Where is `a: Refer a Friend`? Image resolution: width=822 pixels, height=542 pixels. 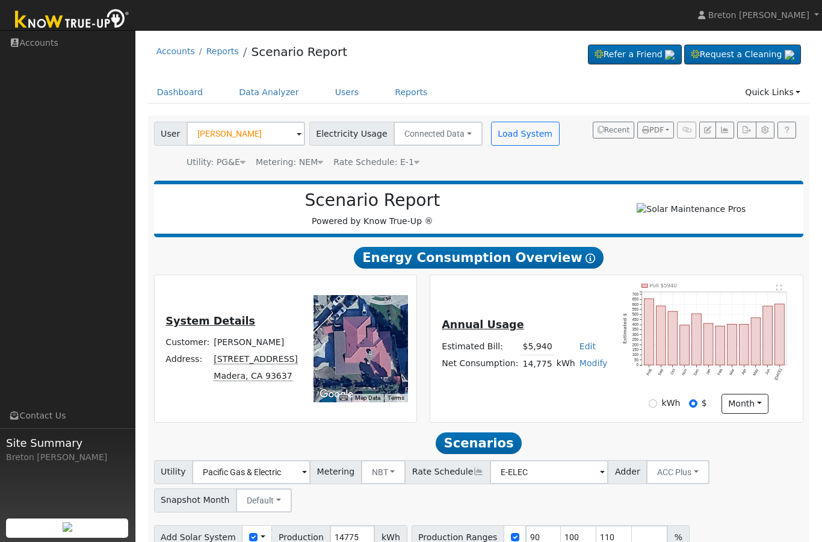 a: Refer a Friend is located at coordinates (635, 55).